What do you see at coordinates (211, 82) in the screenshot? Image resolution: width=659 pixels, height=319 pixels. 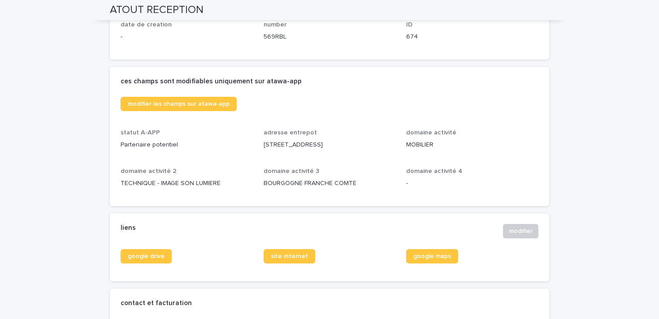 I see `h2: ces champs sont modifiables uniquement sur atawa-app` at bounding box center [211, 82].